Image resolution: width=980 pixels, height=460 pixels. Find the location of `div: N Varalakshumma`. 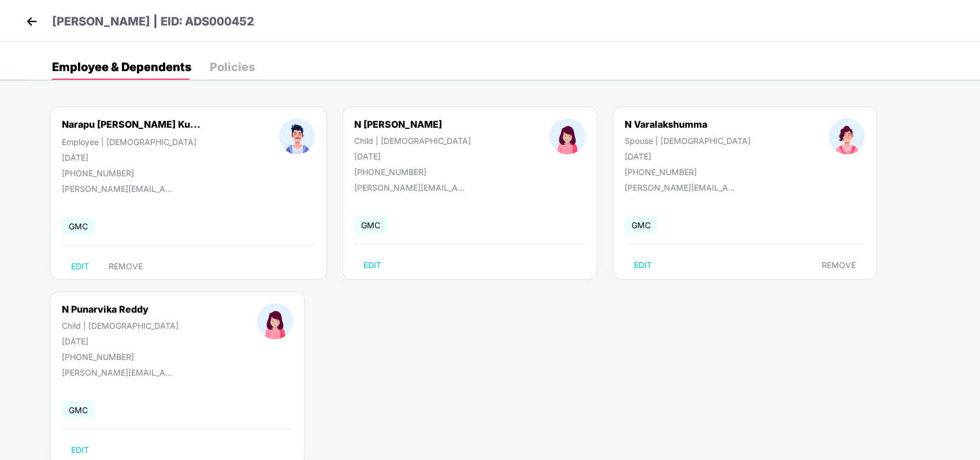

div: N Varalakshumma is located at coordinates (688, 125).